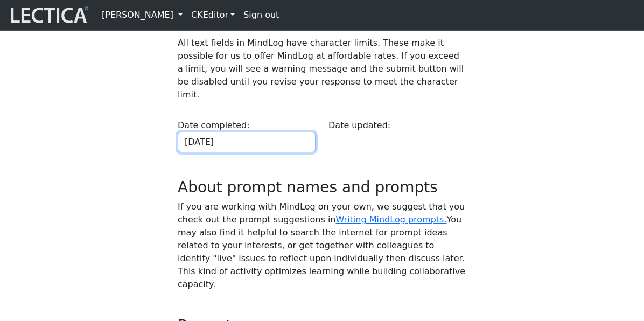 The width and height of the screenshot is (644, 321). What do you see at coordinates (391, 219) in the screenshot?
I see `a: Writing MindLog prompts.` at bounding box center [391, 219].